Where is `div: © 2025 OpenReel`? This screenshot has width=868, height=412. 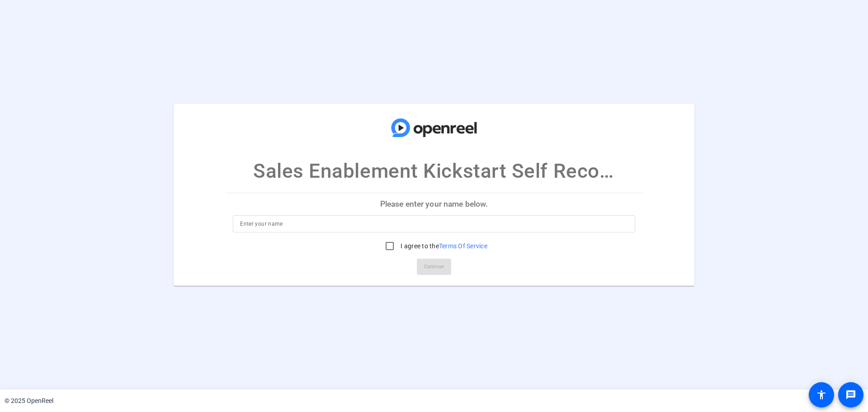
div: © 2025 OpenReel is located at coordinates (29, 401).